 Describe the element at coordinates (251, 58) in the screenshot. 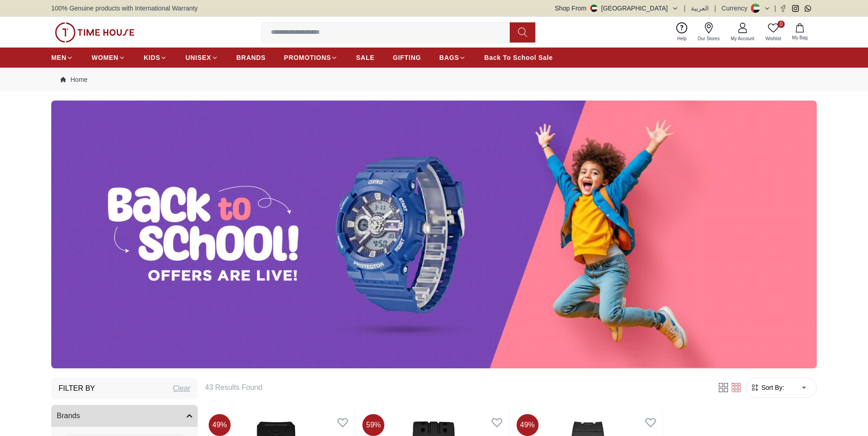

I see `a: BRANDS` at that location.